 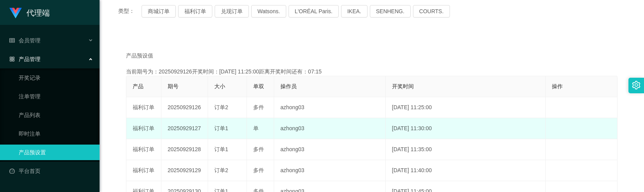 I want to click on a: 即时注单, so click(x=56, y=134).